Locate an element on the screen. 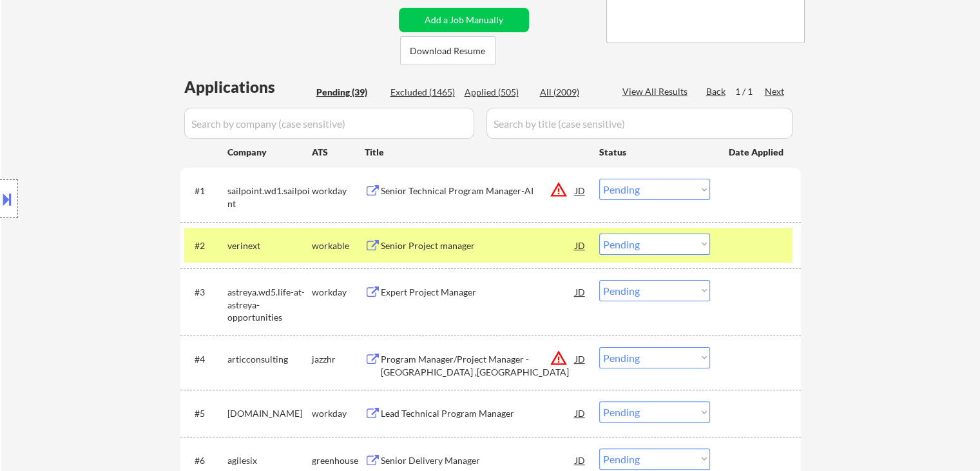 This screenshot has height=471, width=980. div: astreya.wd5.life-at-astreya-opportunities is located at coordinates (270, 304).